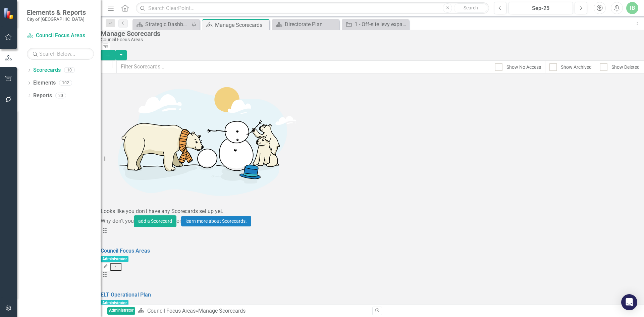 This screenshot has width=644, height=317. Describe the element at coordinates (179, 221) in the screenshot. I see `span: or` at that location.